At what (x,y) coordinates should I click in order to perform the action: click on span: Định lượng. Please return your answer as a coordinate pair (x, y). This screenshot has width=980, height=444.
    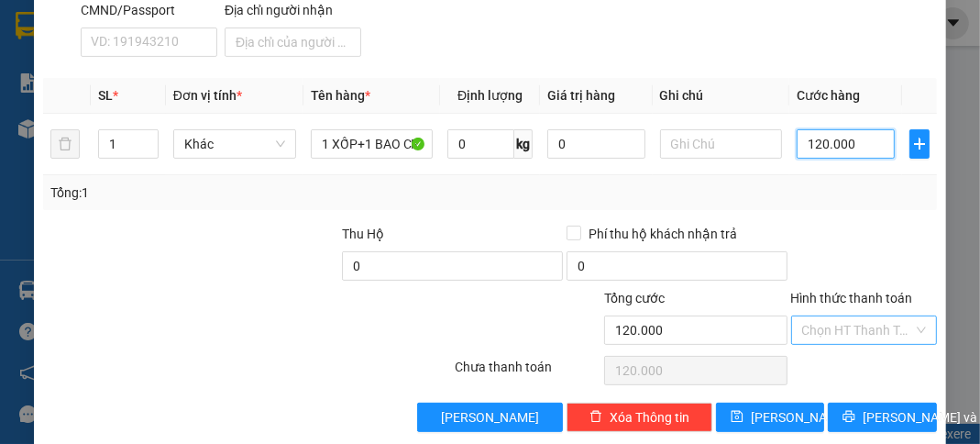
    Looking at the image, I should click on (490, 95).